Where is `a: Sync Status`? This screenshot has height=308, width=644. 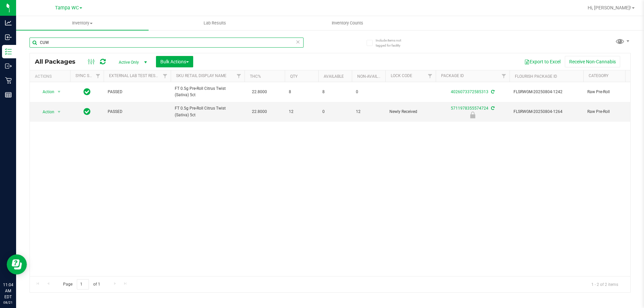 a: Sync Status is located at coordinates (88, 76).